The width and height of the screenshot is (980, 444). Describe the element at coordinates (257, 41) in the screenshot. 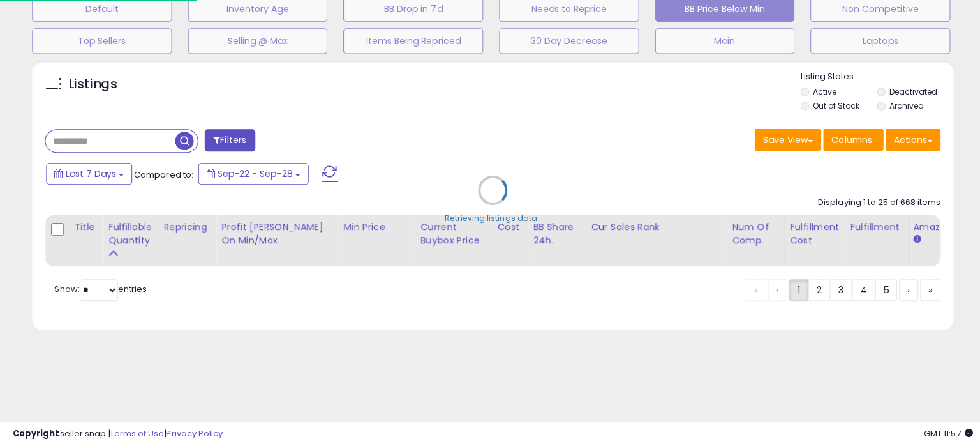

I see `button: Selling @ Max` at that location.